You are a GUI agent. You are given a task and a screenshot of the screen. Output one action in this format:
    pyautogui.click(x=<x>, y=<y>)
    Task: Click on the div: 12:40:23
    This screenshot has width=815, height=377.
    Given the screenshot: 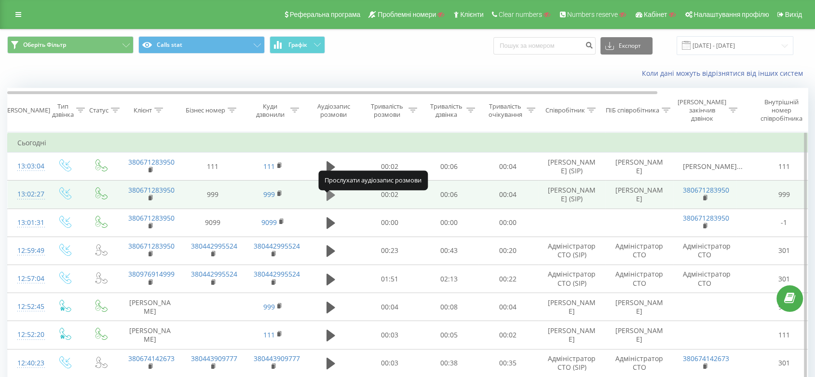 What is the action you would take?
    pyautogui.click(x=27, y=363)
    